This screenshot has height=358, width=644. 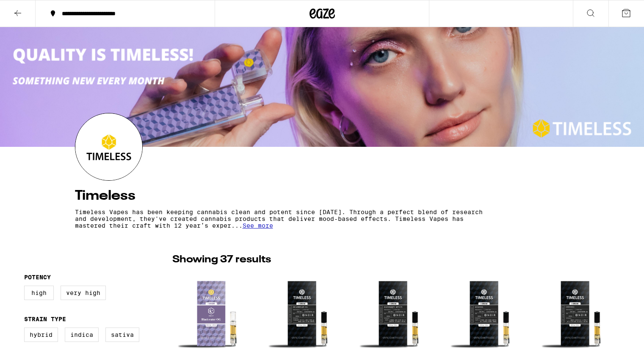 I want to click on h4: Timeless, so click(x=322, y=196).